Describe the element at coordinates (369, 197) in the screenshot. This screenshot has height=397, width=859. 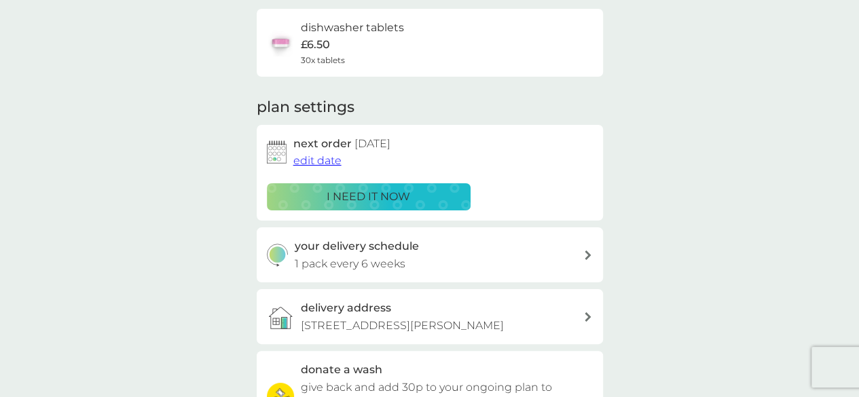
I see `button: i need it now` at that location.